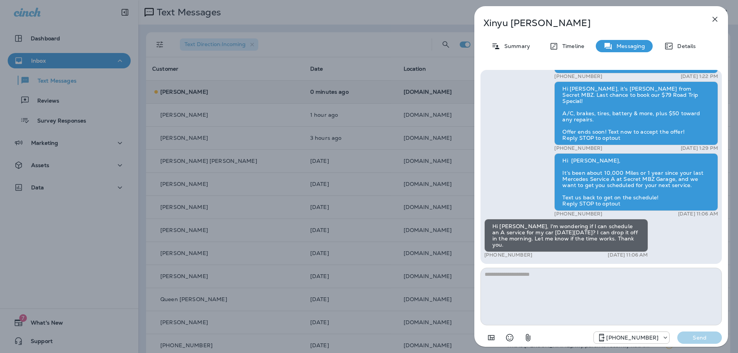 This screenshot has width=738, height=353. What do you see at coordinates (685, 46) in the screenshot?
I see `p: Details` at bounding box center [685, 46].